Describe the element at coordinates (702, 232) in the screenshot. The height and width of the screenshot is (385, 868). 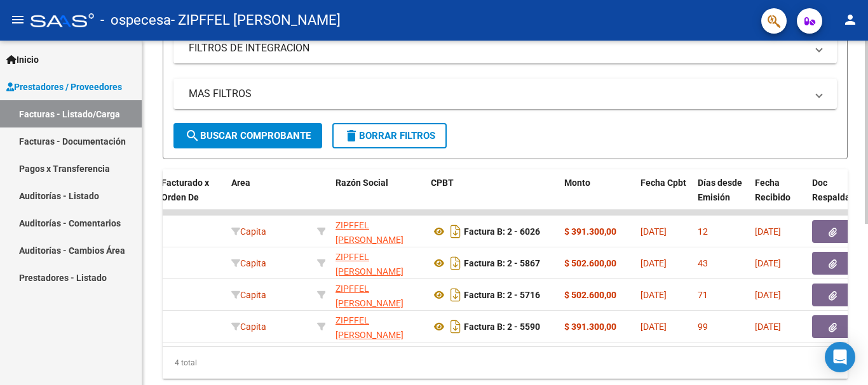
I see `span: 12` at that location.